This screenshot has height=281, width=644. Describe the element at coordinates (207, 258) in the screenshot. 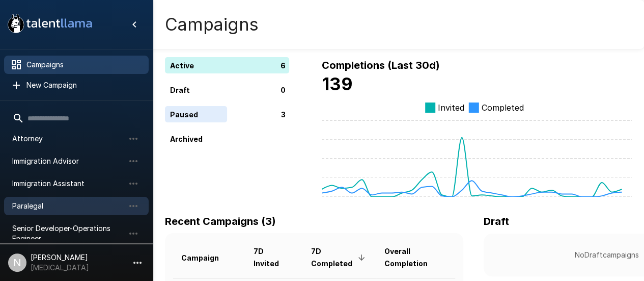

I see `span: Campaign` at that location.